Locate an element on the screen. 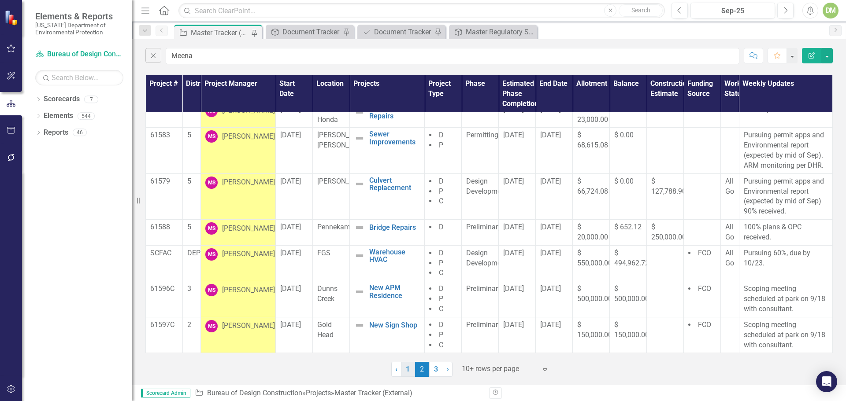 This screenshot has width=846, height=401. div: 7 is located at coordinates (91, 99).